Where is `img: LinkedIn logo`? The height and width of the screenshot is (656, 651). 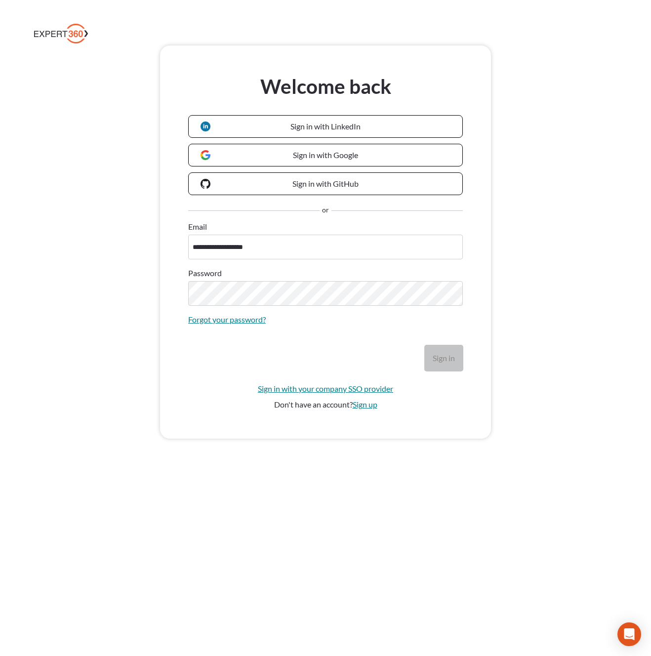 img: LinkedIn logo is located at coordinates (206, 126).